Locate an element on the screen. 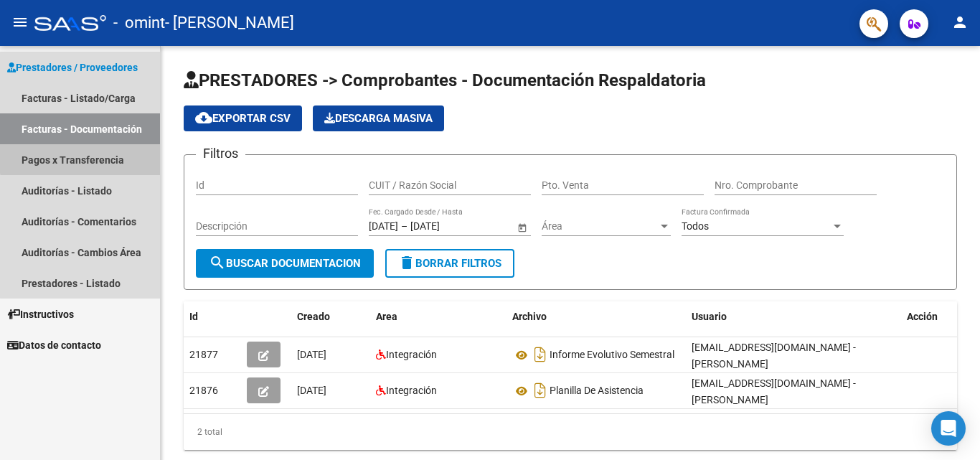 The image size is (980, 460). mat-icon: person is located at coordinates (960, 23).